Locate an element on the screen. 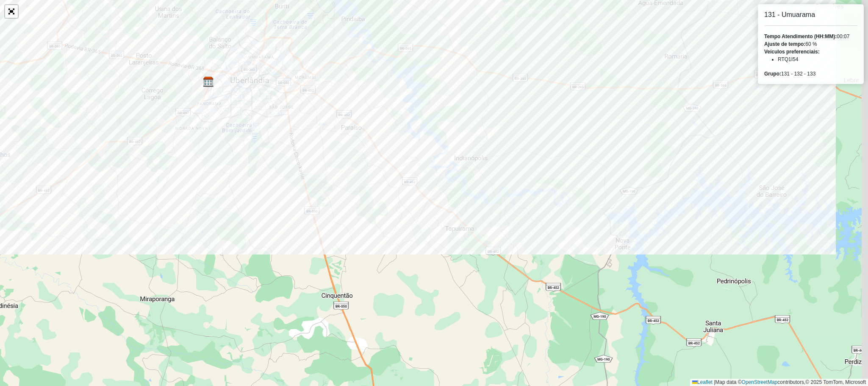 The height and width of the screenshot is (386, 868). div: 60 % is located at coordinates (811, 44).